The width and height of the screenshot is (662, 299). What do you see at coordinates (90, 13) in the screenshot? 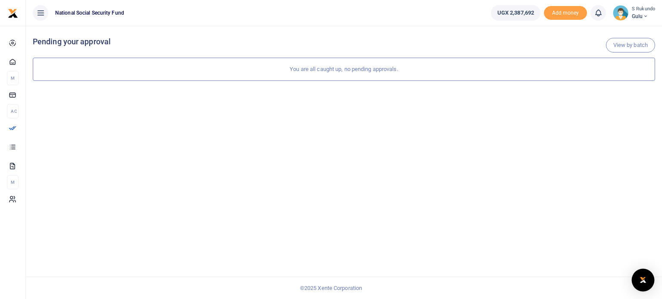
I see `span: National Social Security Fund` at bounding box center [90, 13].